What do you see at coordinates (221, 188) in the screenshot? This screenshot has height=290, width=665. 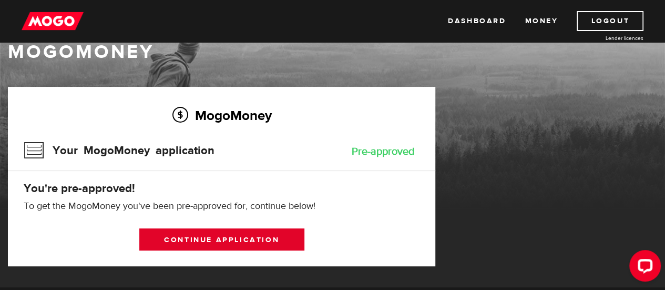 I see `h4: You're pre-approved!` at bounding box center [221, 188].